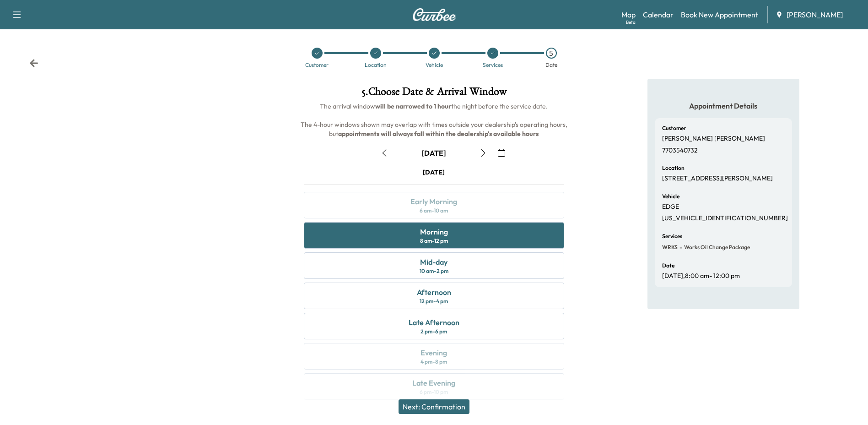 The height and width of the screenshot is (425, 868). I want to click on img: Curbee Logo, so click(434, 15).